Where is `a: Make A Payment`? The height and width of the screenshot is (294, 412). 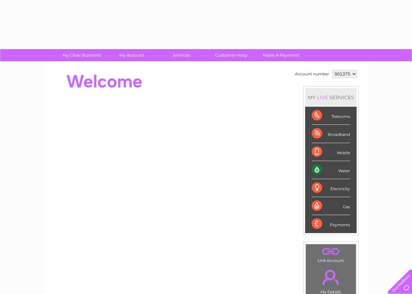
a: Make A Payment is located at coordinates (281, 55).